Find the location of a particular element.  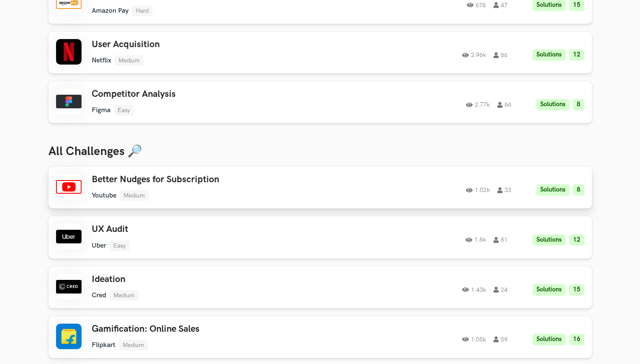

li: Figma is located at coordinates (101, 110).